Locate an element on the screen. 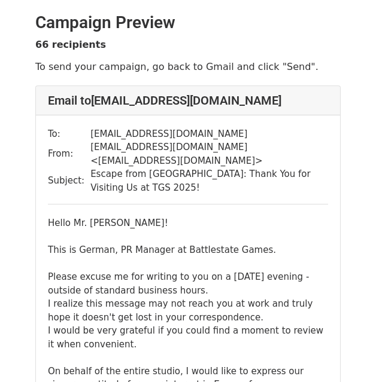  td: To: is located at coordinates (69, 134).